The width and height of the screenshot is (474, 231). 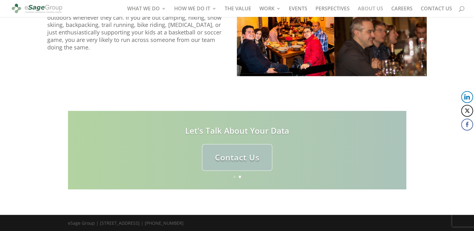 I want to click on a: PERSPECTIVES, so click(x=333, y=12).